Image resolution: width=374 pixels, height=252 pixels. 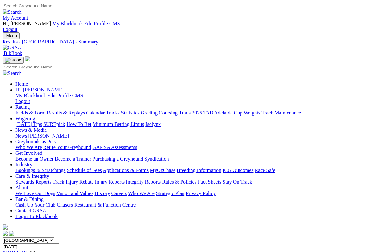 I want to click on div: News & Media, so click(x=193, y=136).